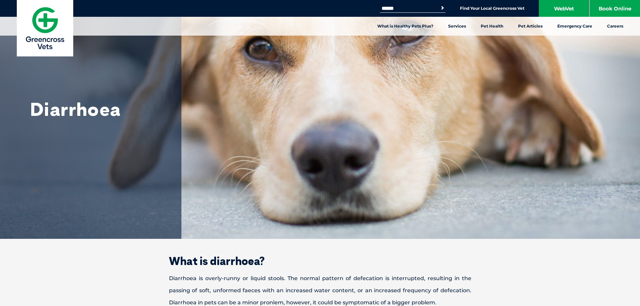 The width and height of the screenshot is (640, 306). What do you see at coordinates (405, 26) in the screenshot?
I see `a: What is Healthy Pets Plus?` at bounding box center [405, 26].